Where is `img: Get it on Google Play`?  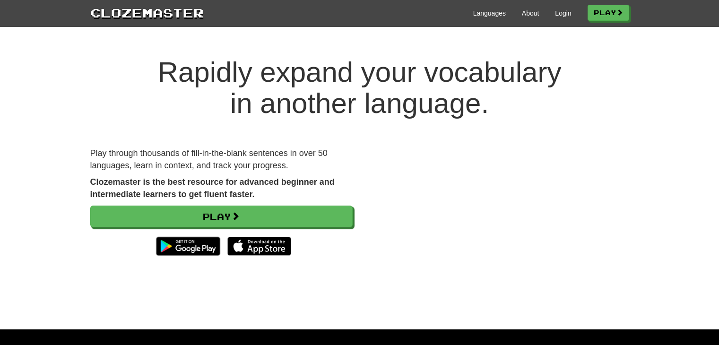
img: Get it on Google Play is located at coordinates (188, 246).